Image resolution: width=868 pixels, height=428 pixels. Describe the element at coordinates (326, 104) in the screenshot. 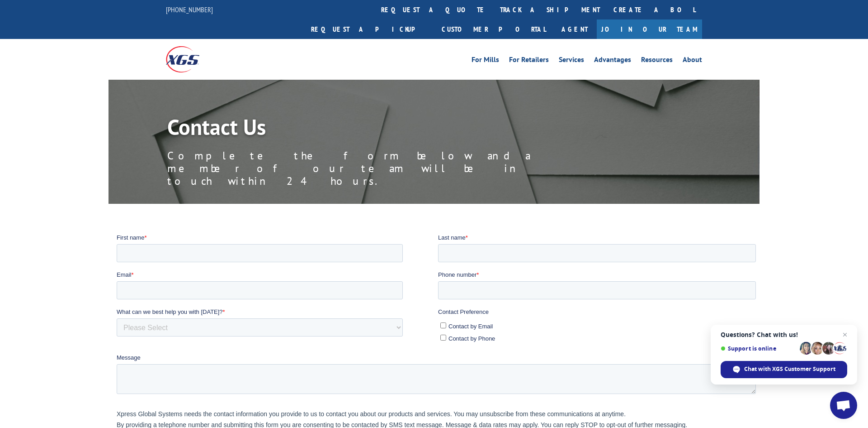

I see `input: Contact by Phone` at that location.